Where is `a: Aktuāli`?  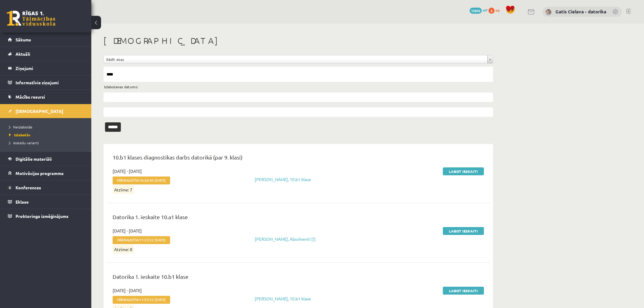
a: Aktuāli is located at coordinates (46, 54).